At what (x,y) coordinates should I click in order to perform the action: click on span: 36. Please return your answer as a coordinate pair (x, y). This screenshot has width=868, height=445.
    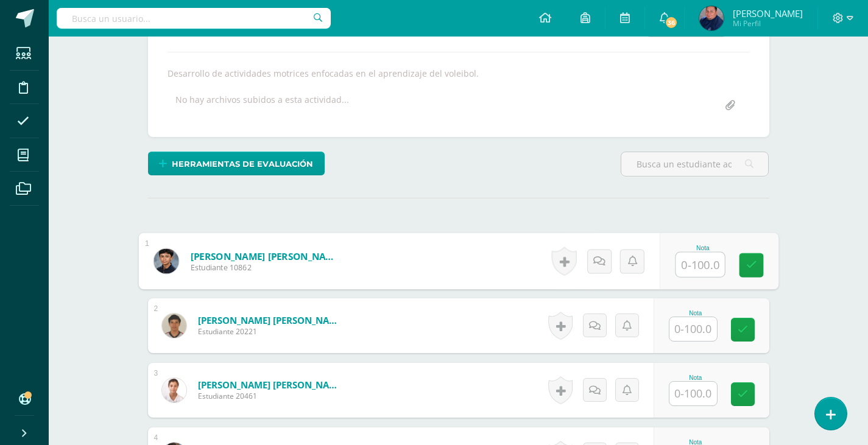
    Looking at the image, I should click on (672, 22).